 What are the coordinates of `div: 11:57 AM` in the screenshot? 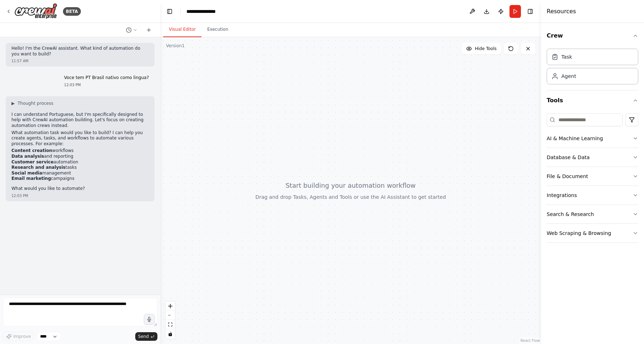 It's located at (80, 61).